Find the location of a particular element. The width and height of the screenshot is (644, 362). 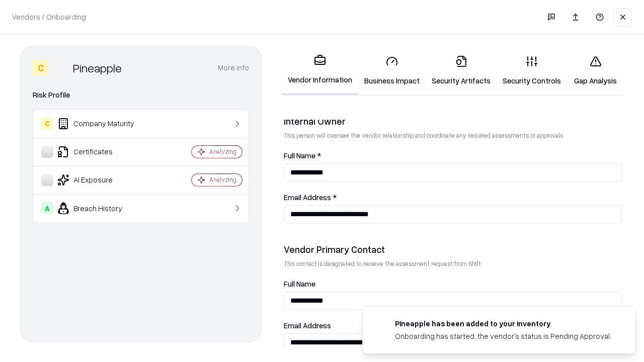

div: Internal Owner is located at coordinates (453, 121).